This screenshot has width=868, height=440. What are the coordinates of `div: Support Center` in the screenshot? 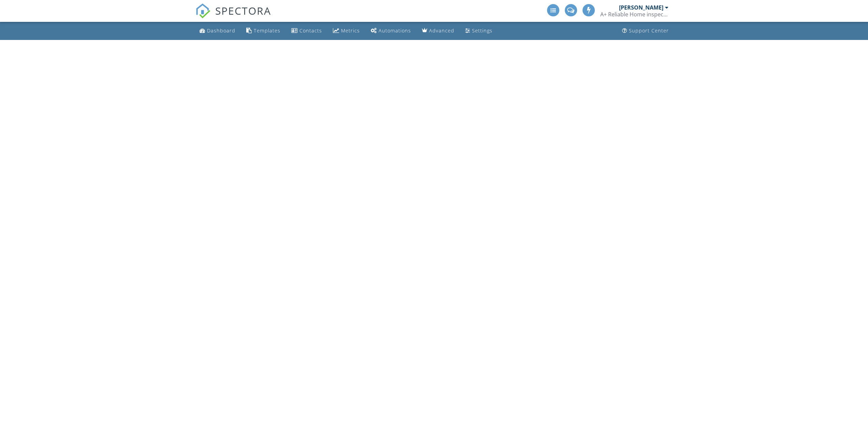 It's located at (649, 31).